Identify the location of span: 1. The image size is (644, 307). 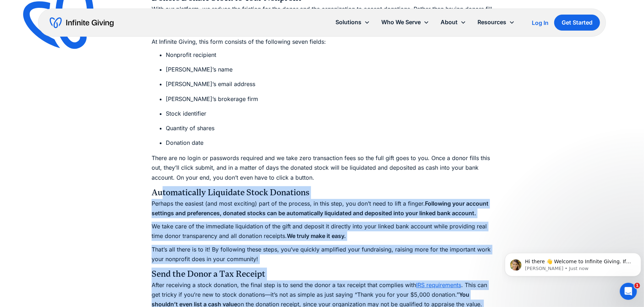
(637, 285).